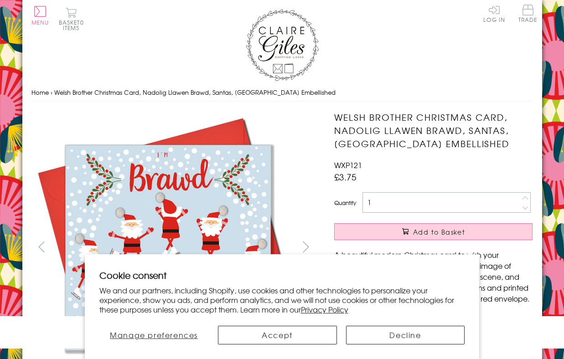 This screenshot has height=359, width=564. Describe the element at coordinates (405, 335) in the screenshot. I see `button: Decline` at that location.